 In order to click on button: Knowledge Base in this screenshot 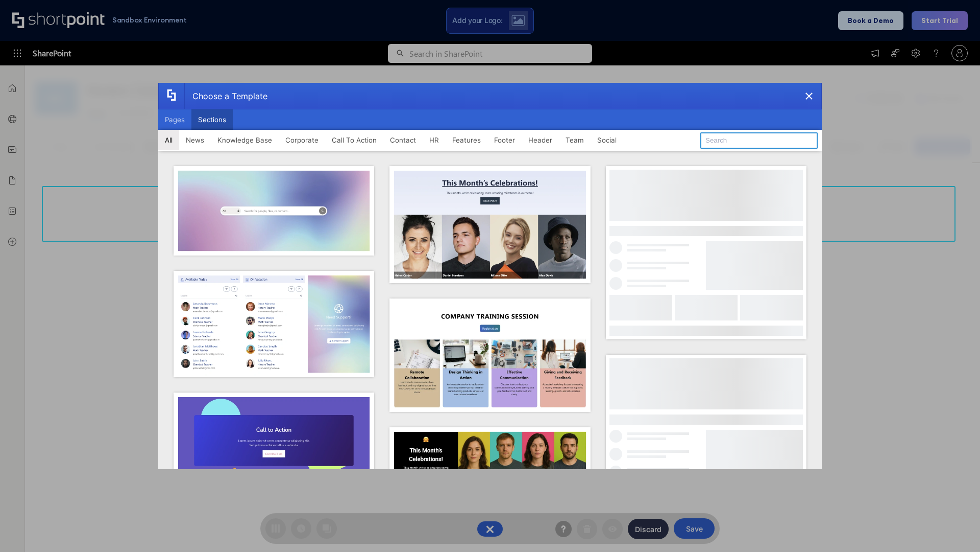, I will do `click(244, 140)`.